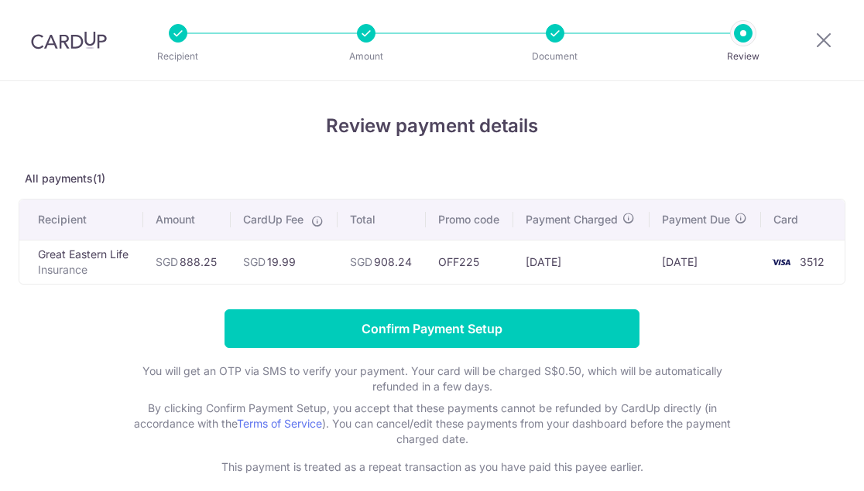 The image size is (864, 491). Describe the element at coordinates (382, 220) in the screenshot. I see `th: Total` at that location.